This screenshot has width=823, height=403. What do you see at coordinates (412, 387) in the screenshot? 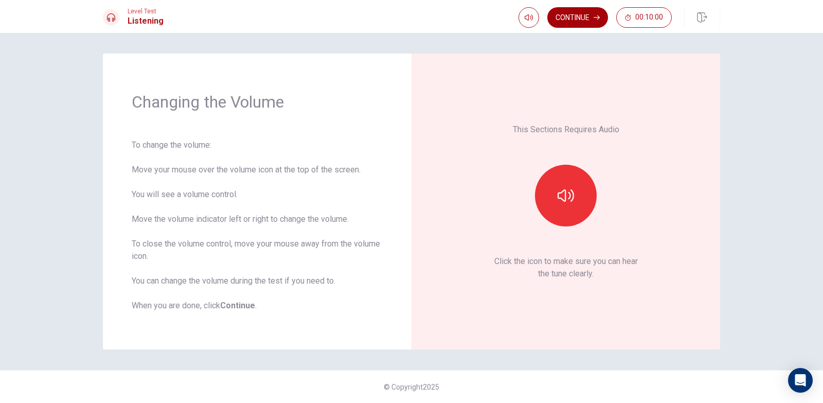
I see `span: © Copyright 2025` at bounding box center [412, 387].